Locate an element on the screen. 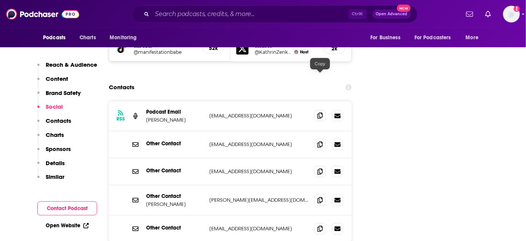 The image size is (526, 241). a: @KathrinZenkina is located at coordinates (273, 52).